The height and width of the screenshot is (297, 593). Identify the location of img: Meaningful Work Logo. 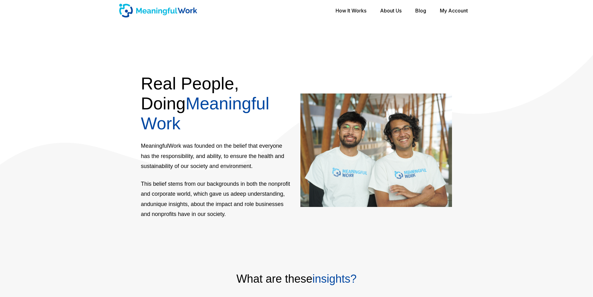
(158, 11).